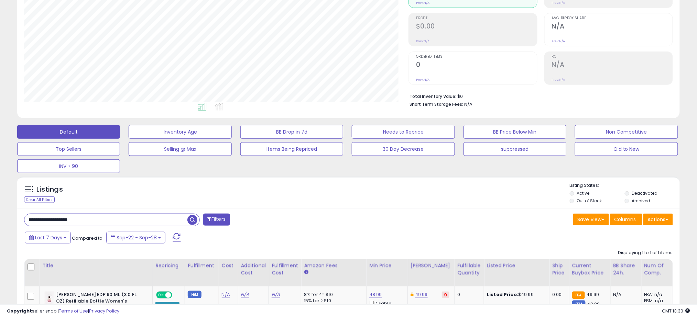  What do you see at coordinates (334, 266) in the screenshot?
I see `div: Amazon Fees` at bounding box center [334, 266].